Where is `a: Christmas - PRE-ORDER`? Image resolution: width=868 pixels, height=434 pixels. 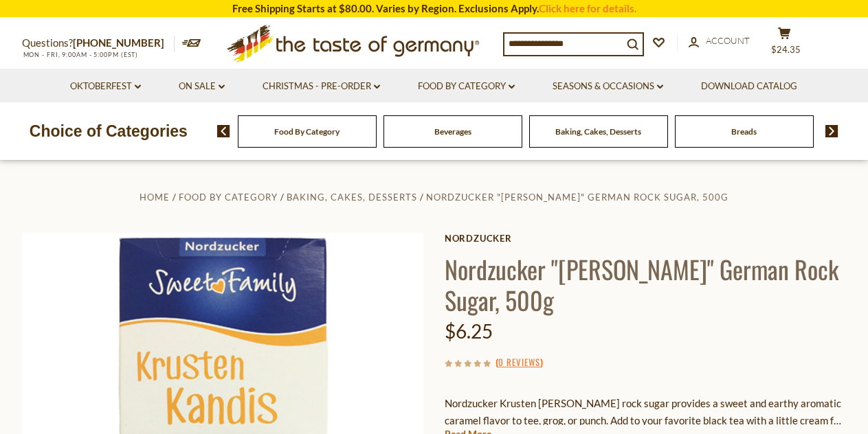 a: Christmas - PRE-ORDER is located at coordinates (321, 87).